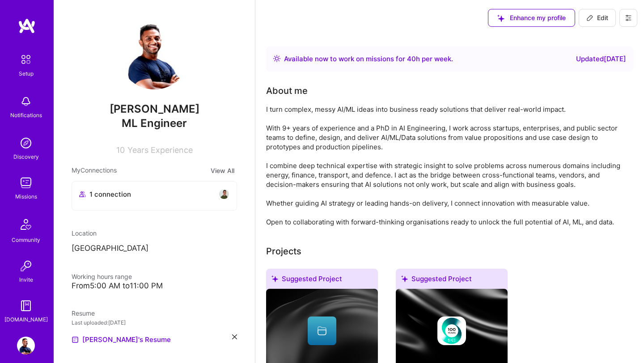 The height and width of the screenshot is (363, 644). I want to click on img: Community, so click(26, 224).